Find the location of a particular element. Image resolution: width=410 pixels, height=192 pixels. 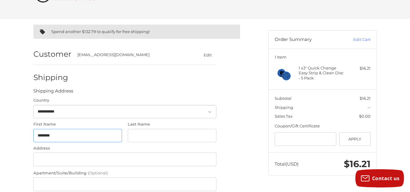

h2: Customer is located at coordinates (52, 54).